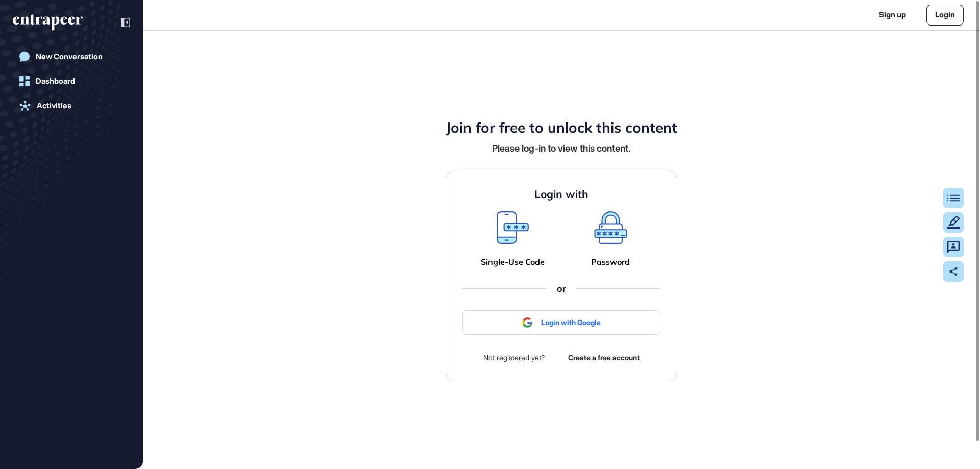 This screenshot has width=980, height=469. Describe the element at coordinates (561, 128) in the screenshot. I see `h4: Join for free to unlock this content` at that location.